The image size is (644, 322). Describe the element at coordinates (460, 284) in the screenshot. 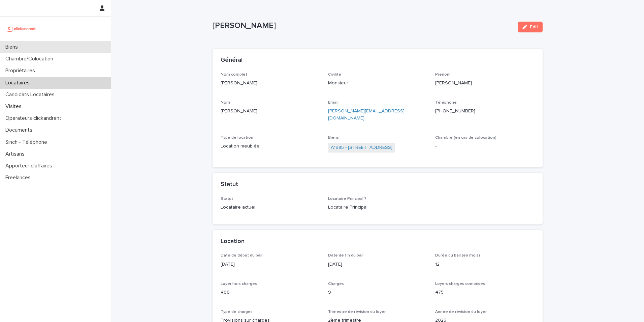

I see `span: Loyers charges comprises` at that location.